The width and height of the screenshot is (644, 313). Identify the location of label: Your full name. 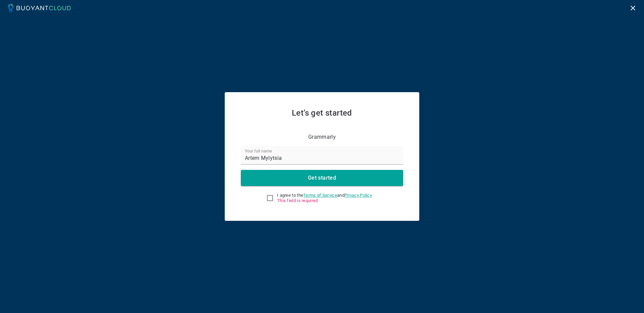
(259, 151).